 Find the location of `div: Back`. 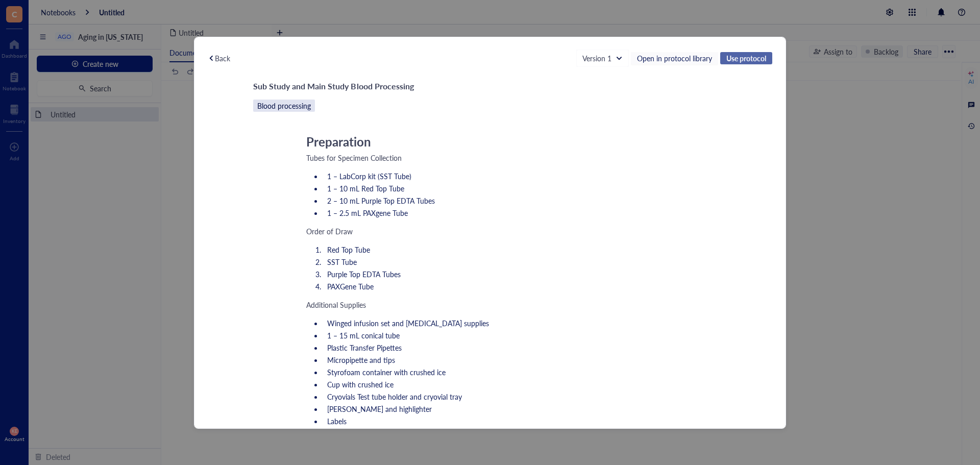

div: Back is located at coordinates (223, 59).